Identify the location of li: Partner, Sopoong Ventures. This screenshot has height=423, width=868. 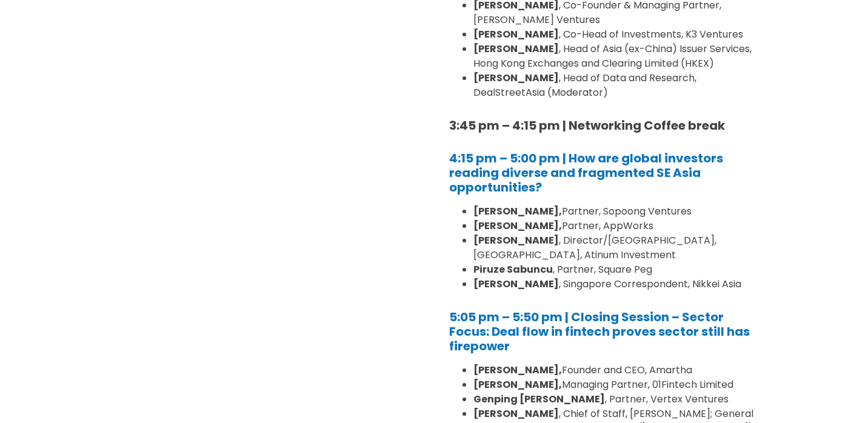
(619, 211).